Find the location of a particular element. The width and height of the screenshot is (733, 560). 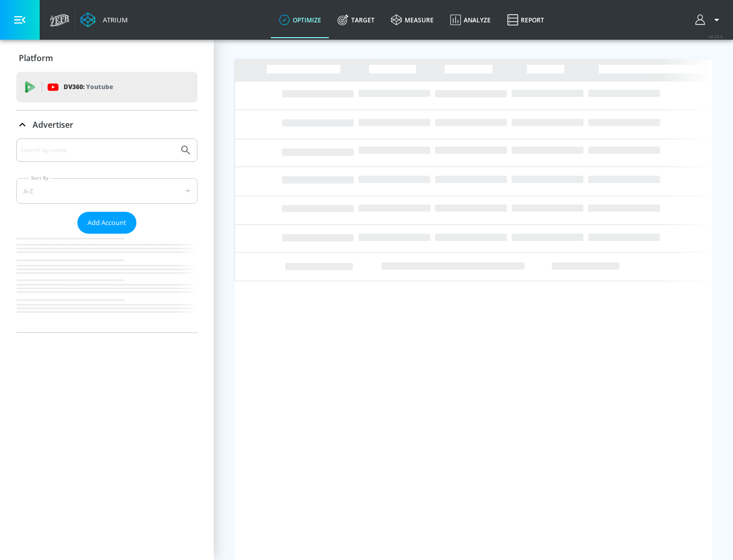

p: DV360: is located at coordinates (88, 87).